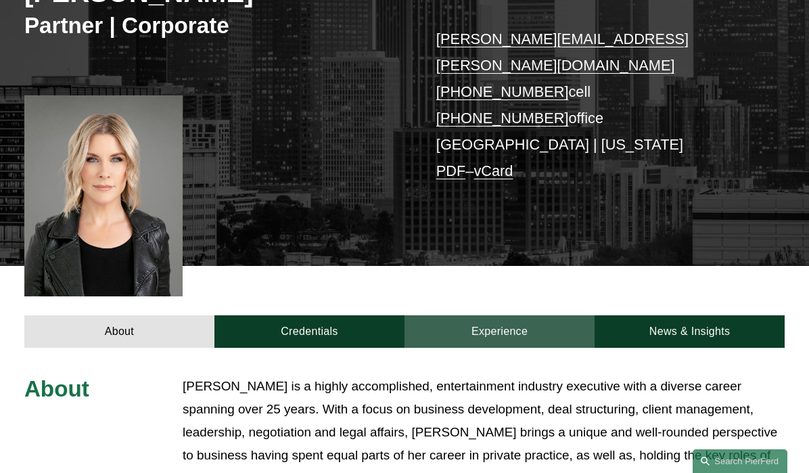 The height and width of the screenshot is (473, 809). What do you see at coordinates (309, 332) in the screenshot?
I see `a: Credentials` at bounding box center [309, 332].